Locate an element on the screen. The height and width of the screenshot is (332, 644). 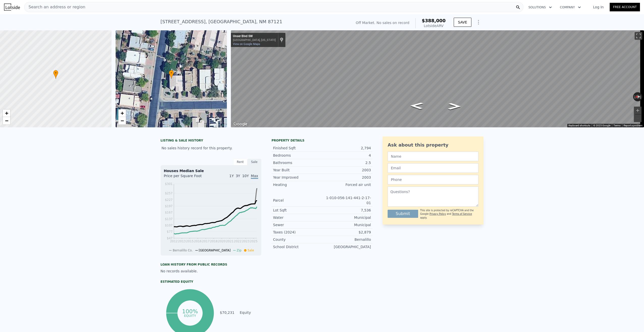
div: Lotside ARV is located at coordinates (434, 26).